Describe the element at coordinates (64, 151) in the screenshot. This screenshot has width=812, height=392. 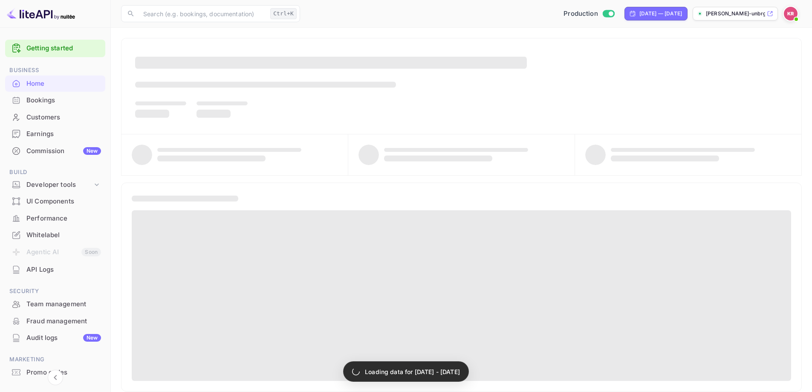
I see `div: Commission` at that location.